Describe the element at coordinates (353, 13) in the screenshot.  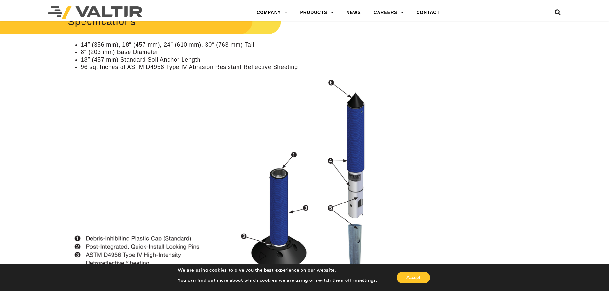
I see `a: NEWS` at that location.